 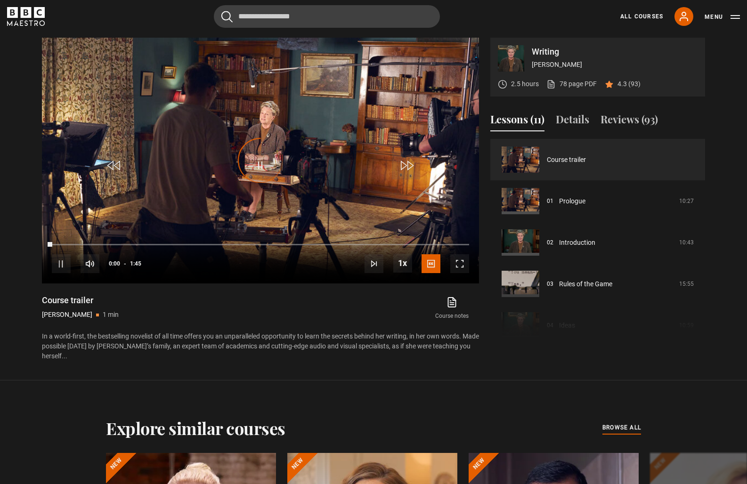 What do you see at coordinates (629, 84) in the screenshot?
I see `p: 4.3 (93)` at bounding box center [629, 84].